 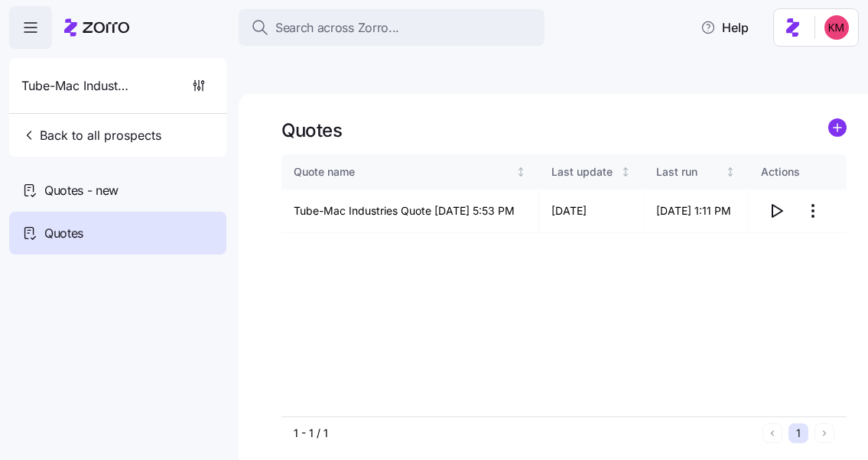 What do you see at coordinates (117, 191) in the screenshot?
I see `a: Quotes - new` at bounding box center [117, 191].